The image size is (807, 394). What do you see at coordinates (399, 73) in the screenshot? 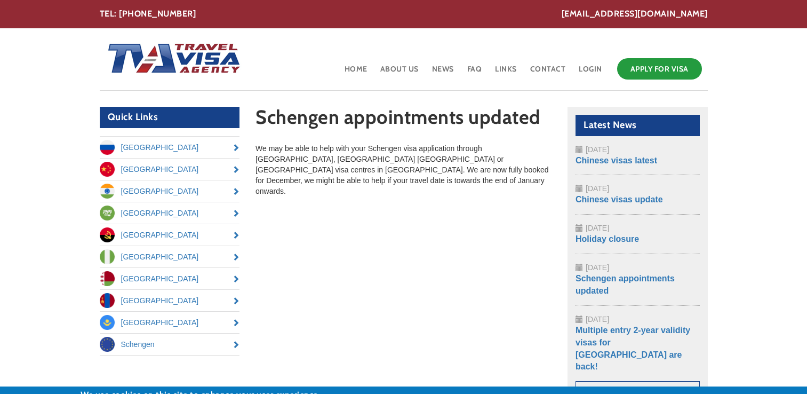
I see `a: About Us` at bounding box center [399, 73].